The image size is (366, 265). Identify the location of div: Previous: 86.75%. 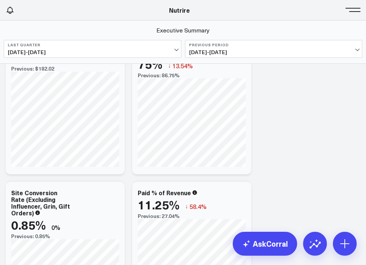
(192, 75).